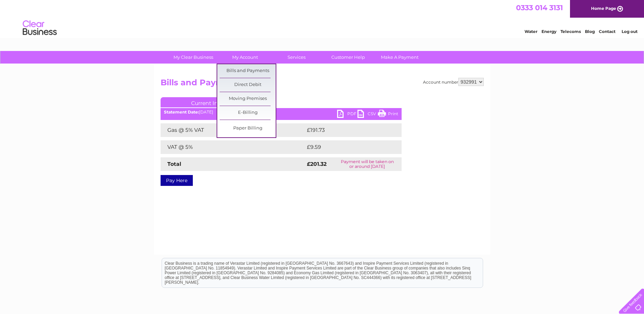  I want to click on a: Current Invoice, so click(212, 102).